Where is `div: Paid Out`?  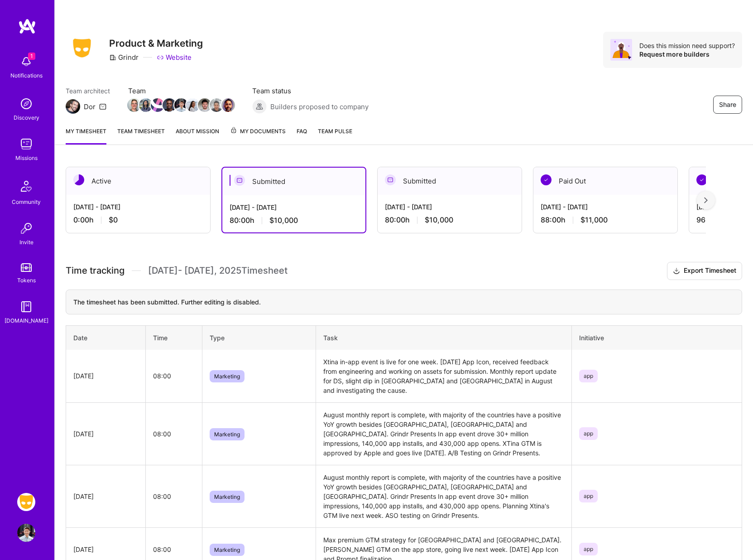 div: Paid Out is located at coordinates (605, 181).